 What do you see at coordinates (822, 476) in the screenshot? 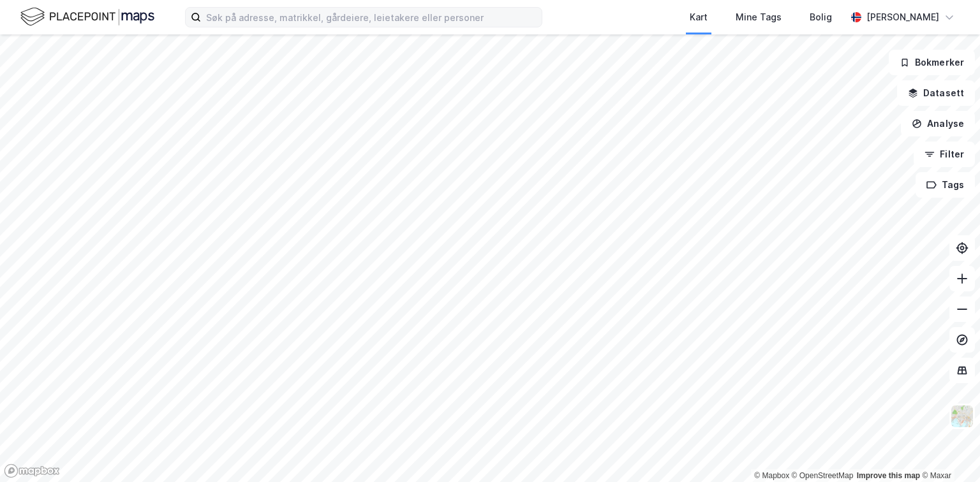
I see `a: OpenStreetMap` at bounding box center [822, 476].